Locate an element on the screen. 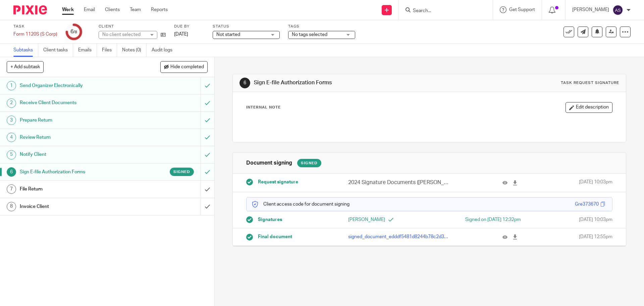  span: Not started is located at coordinates (228, 35).